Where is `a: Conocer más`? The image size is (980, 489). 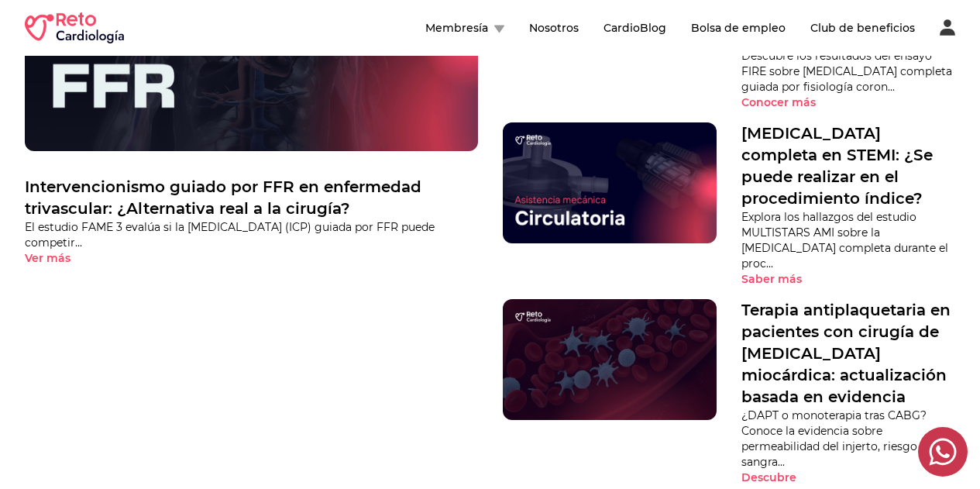 a: Conocer más is located at coordinates (848, 102).